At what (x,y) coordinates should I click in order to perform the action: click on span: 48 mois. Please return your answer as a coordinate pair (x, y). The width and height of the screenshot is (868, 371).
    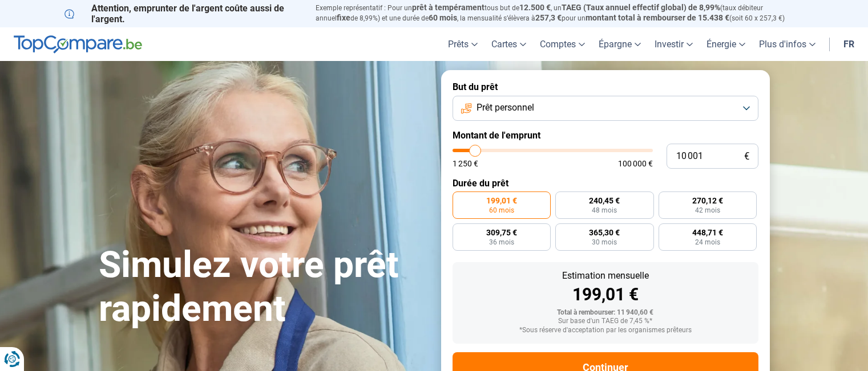
    Looking at the image, I should click on (604, 211).